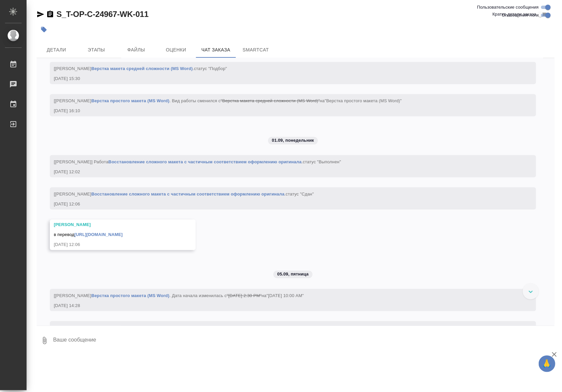 This screenshot has width=562, height=392. I want to click on span: "Верстка макета средней сложности (MS Word)", so click(270, 100).